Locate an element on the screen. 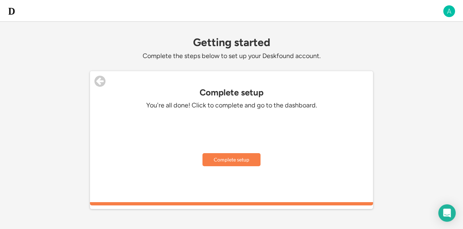 The width and height of the screenshot is (463, 229). div: You're all done! Click to complete and go to the dashboard. is located at coordinates (232, 105).